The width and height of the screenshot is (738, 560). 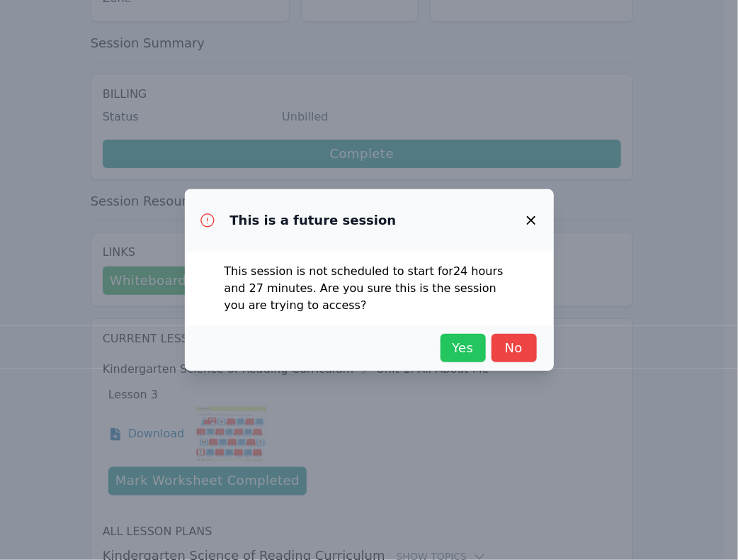 I want to click on h3: This is a future session, so click(x=313, y=221).